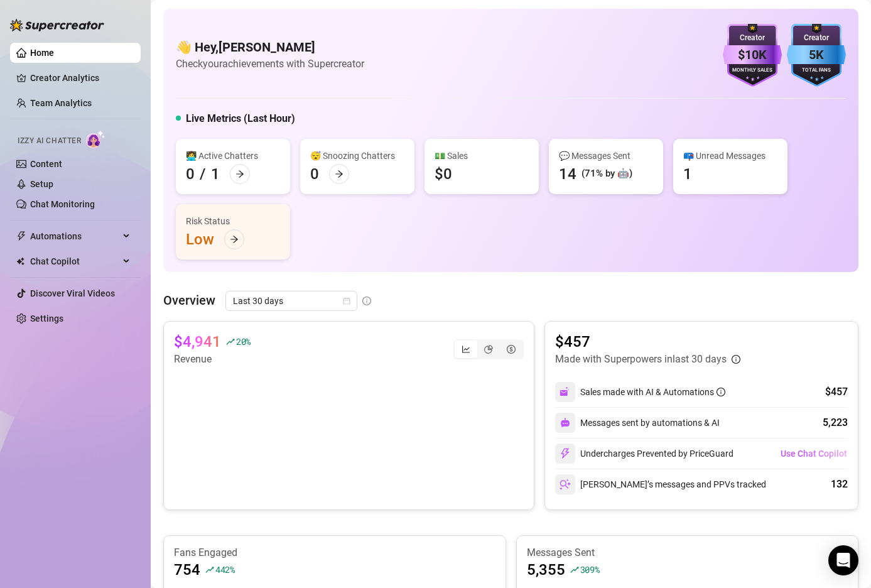 This screenshot has width=871, height=588. Describe the element at coordinates (816, 70) in the screenshot. I see `div: Total Fans` at that location.